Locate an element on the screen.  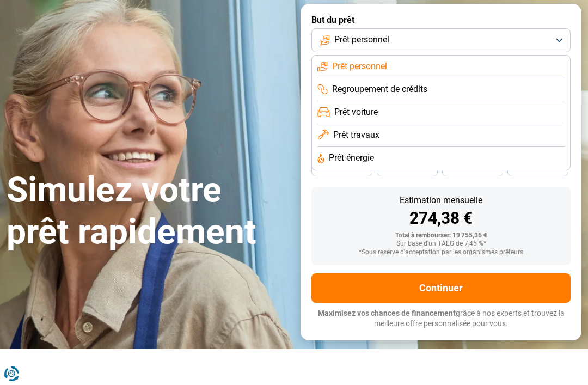
span: 24 mois is located at coordinates (538, 168).